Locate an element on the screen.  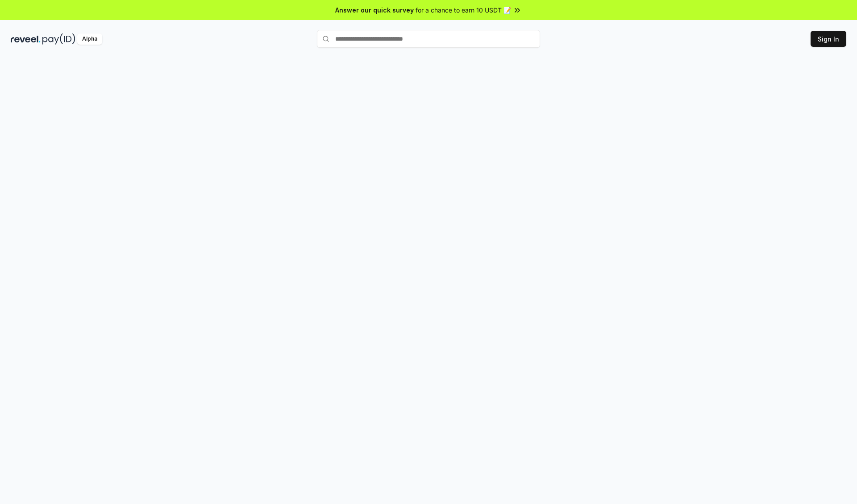
span: for a chance to earn 10 USDT 📝 is located at coordinates (463, 10).